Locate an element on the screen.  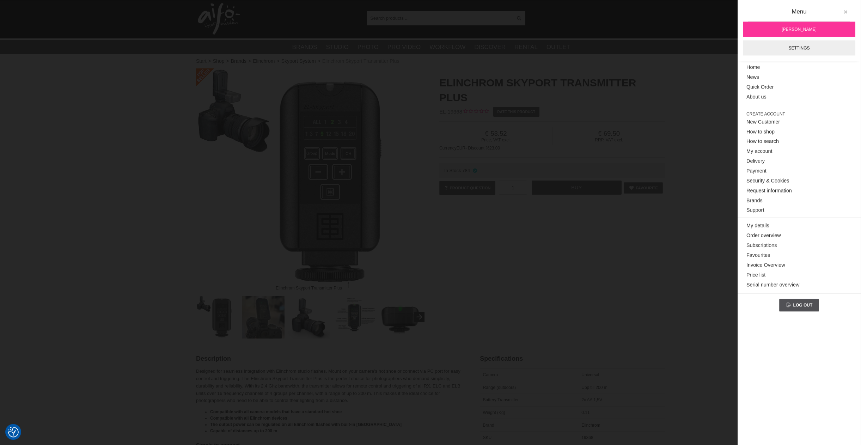
input: Search products ... is located at coordinates (439, 18).